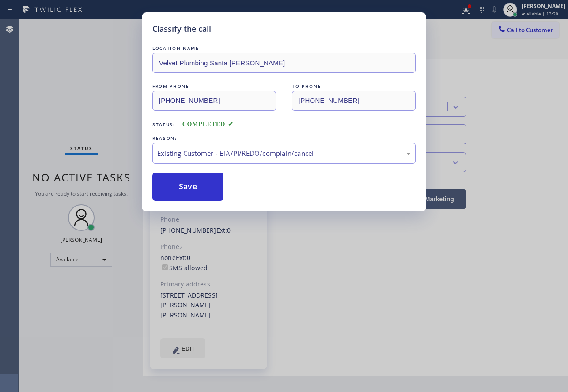 The height and width of the screenshot is (392, 568). I want to click on div: LOCATION NAME, so click(284, 48).